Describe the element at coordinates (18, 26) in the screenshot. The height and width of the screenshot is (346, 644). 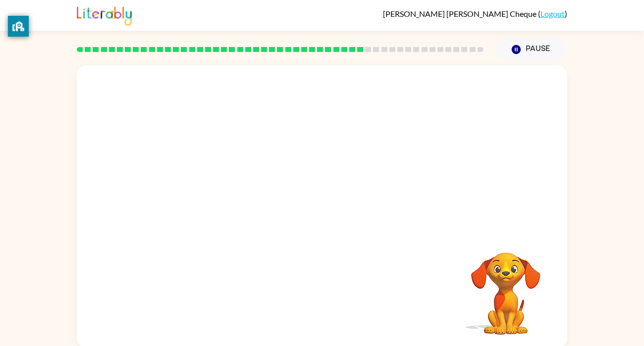
I see `button: privacy banner` at that location.